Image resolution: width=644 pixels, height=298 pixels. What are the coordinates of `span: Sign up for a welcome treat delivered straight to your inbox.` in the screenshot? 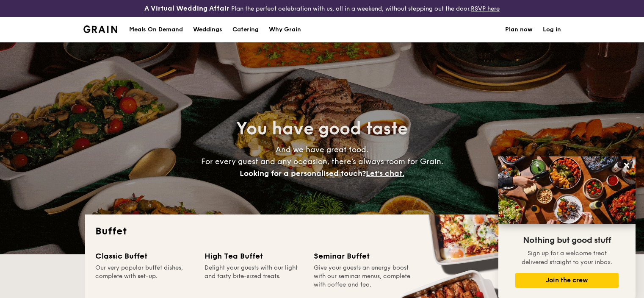 It's located at (567, 258).